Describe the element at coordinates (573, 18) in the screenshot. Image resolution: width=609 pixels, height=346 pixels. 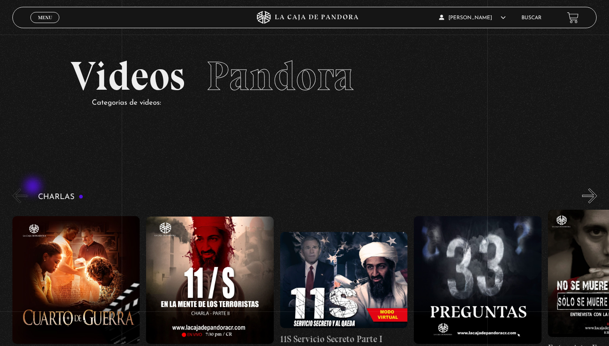
I see `a: View your shopping cart` at that location.